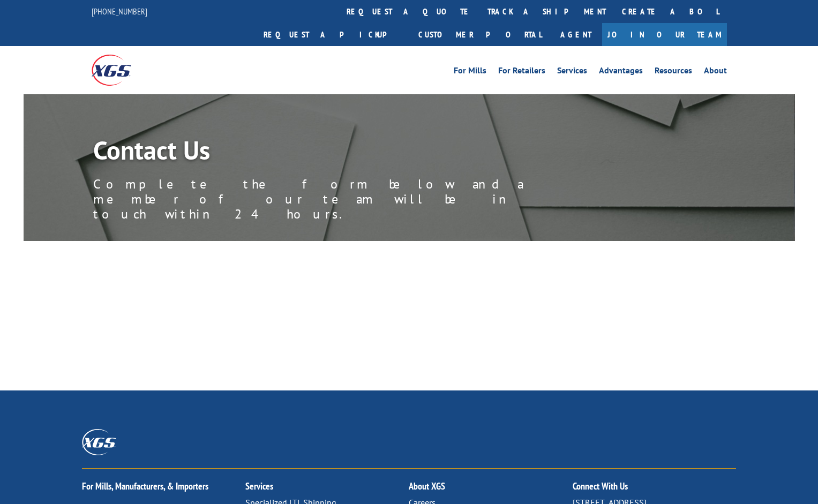 This screenshot has height=504, width=818. I want to click on a: Customer Portal, so click(481, 34).